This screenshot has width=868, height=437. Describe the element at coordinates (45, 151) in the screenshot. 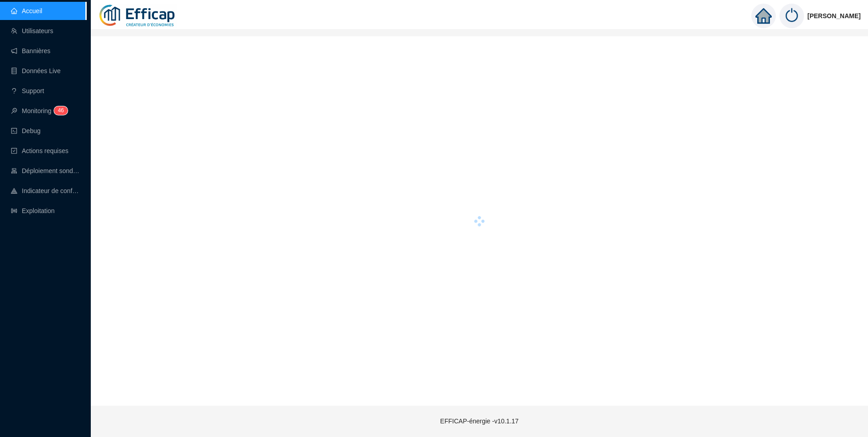

I see `span: Actions requises` at that location.